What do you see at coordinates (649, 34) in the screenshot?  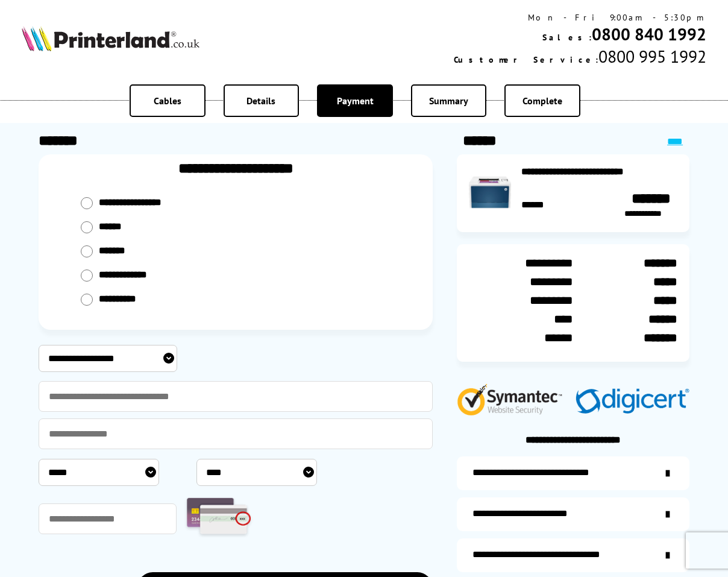 I see `b: 0800 840 1992` at bounding box center [649, 34].